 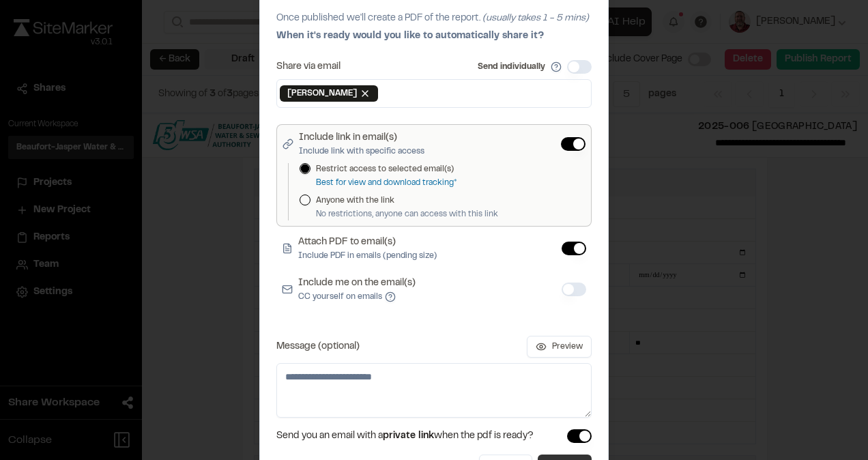 What do you see at coordinates (390, 297) in the screenshot?
I see `button: Include me on the email(s)CC yourself on emails` at bounding box center [390, 297].